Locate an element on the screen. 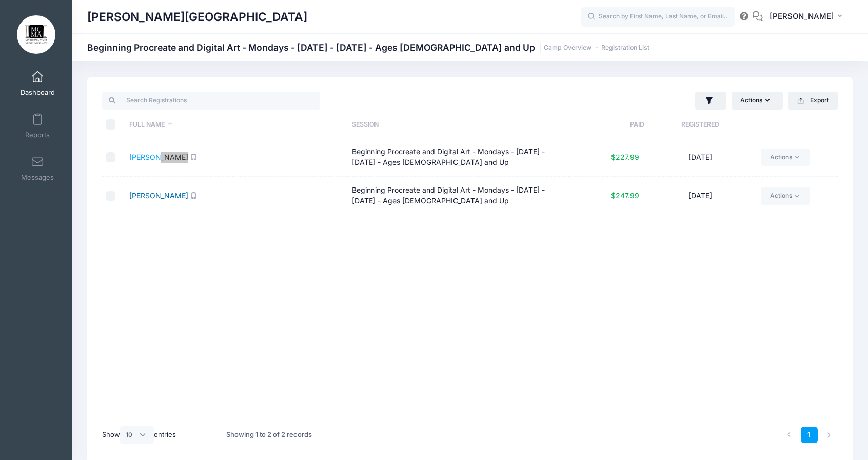 The width and height of the screenshot is (868, 460). button: Actions is located at coordinates (757, 100).